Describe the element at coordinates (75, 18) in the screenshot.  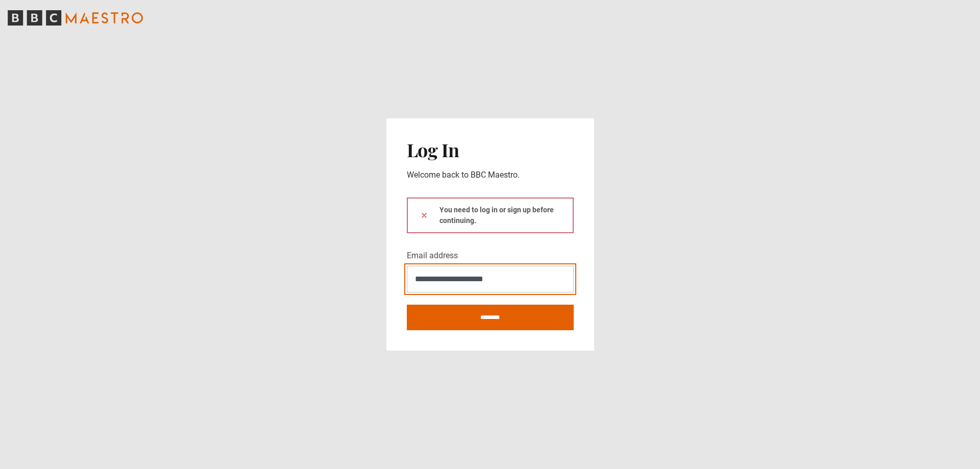
I see `a: BBC Maestro` at that location.